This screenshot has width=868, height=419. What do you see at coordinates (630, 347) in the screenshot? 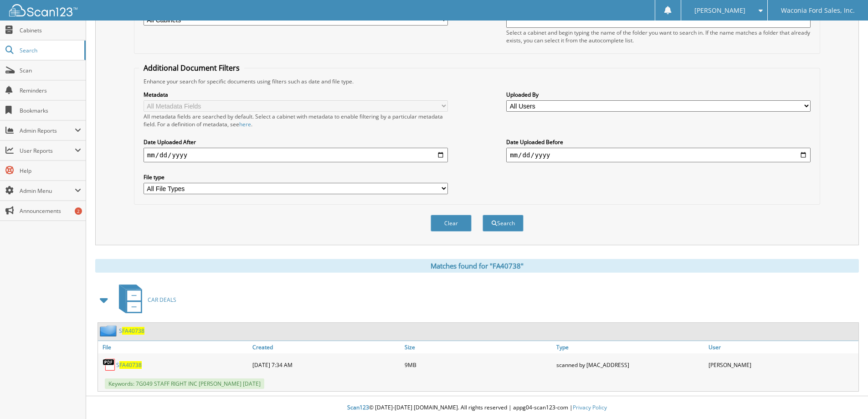
I see `a: Type` at bounding box center [630, 347].